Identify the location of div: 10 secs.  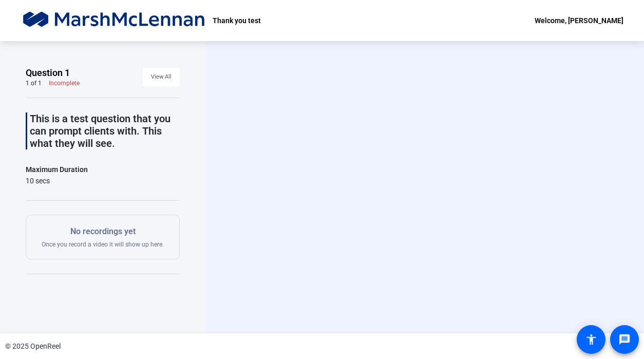
(56, 181).